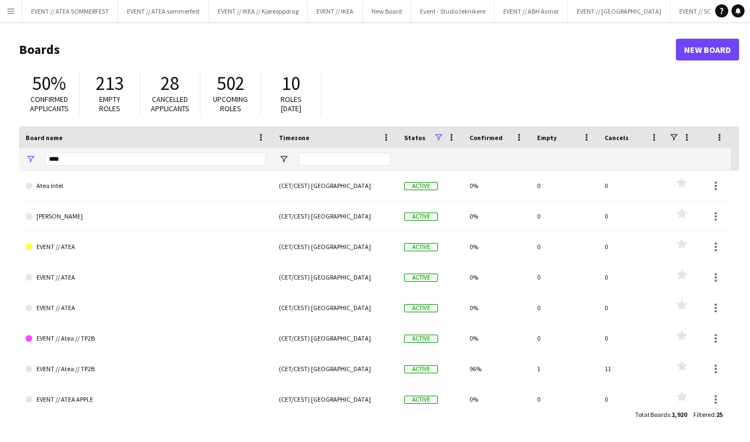 This screenshot has width=750, height=442. What do you see at coordinates (163, 11) in the screenshot?
I see `button: EVENT // ATEA sommerfest` at bounding box center [163, 11].